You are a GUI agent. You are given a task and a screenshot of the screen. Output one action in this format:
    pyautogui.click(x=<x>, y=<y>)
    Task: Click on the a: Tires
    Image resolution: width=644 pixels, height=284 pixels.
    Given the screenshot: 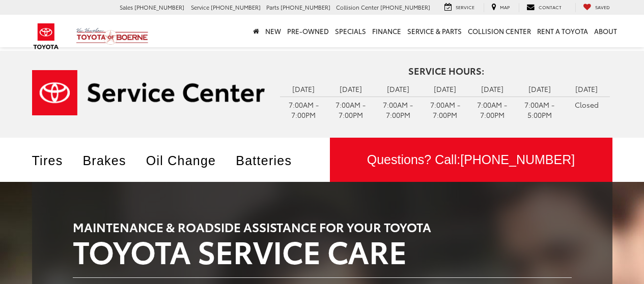 What is the action you would take?
    pyautogui.click(x=54, y=161)
    